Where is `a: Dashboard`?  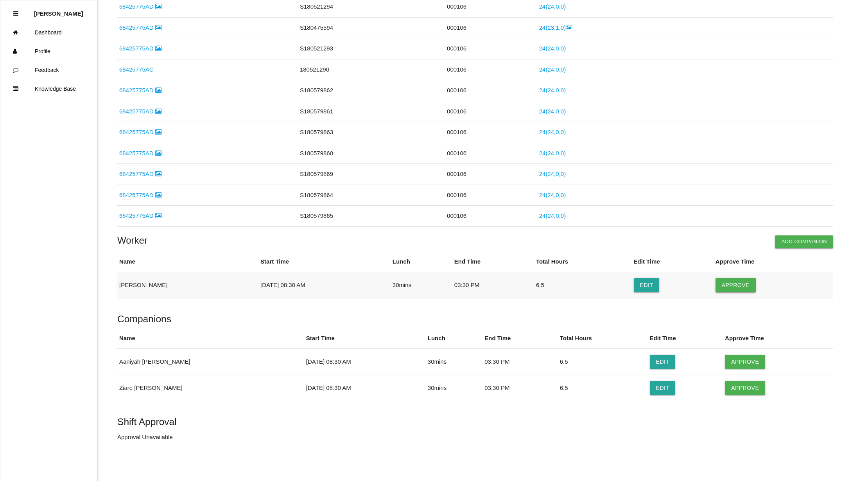 a: Dashboard is located at coordinates (49, 32).